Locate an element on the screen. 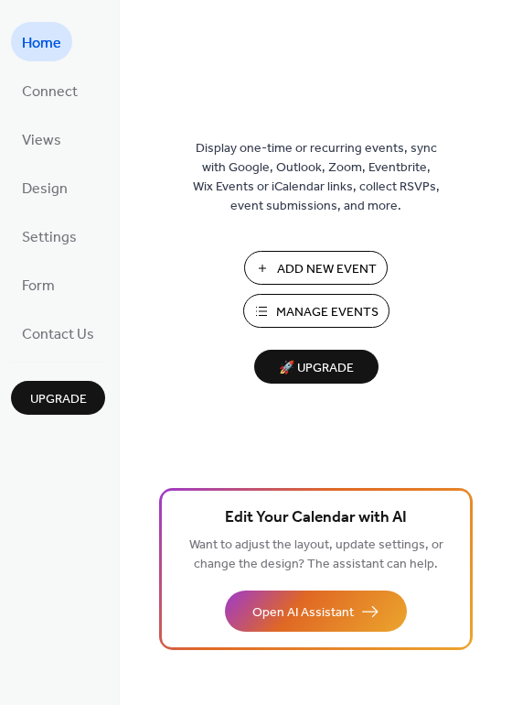 The height and width of the screenshot is (705, 512). span: Manage Events is located at coordinates (328, 312).